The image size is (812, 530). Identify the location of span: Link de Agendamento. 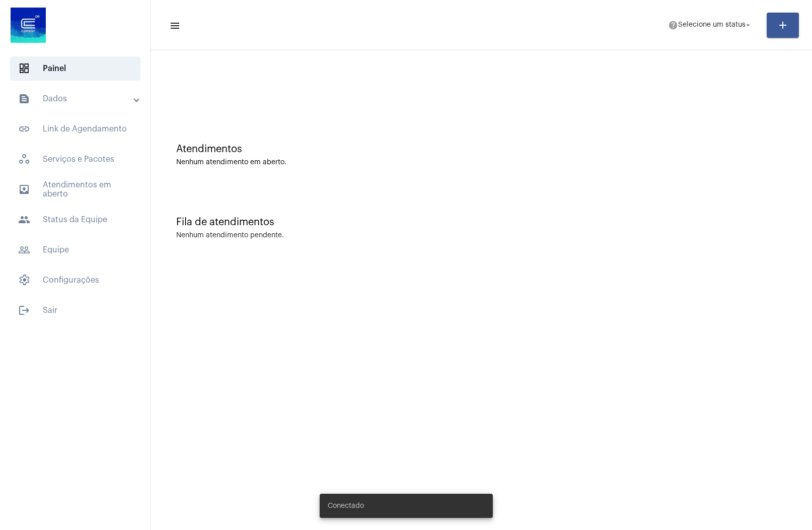
(75, 129).